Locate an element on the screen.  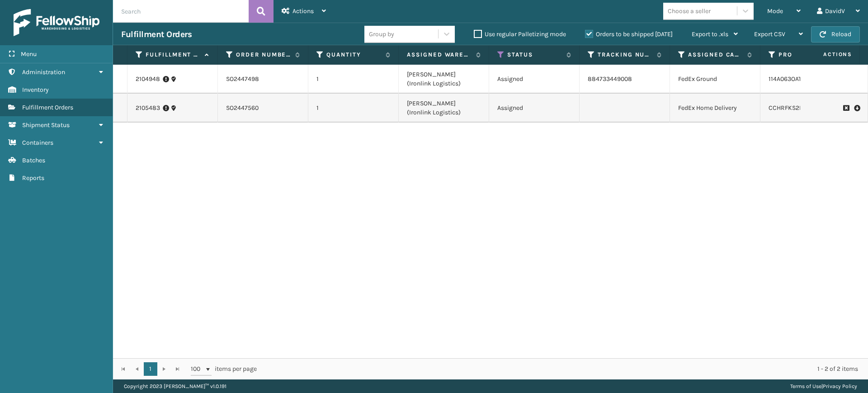
span: Containers is located at coordinates (38, 143).